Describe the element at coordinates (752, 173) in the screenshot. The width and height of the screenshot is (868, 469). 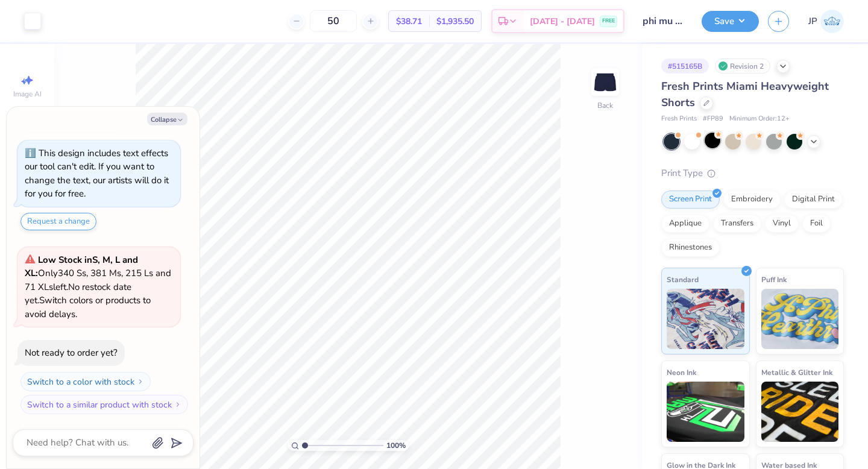
I see `div: Print Type` at that location.